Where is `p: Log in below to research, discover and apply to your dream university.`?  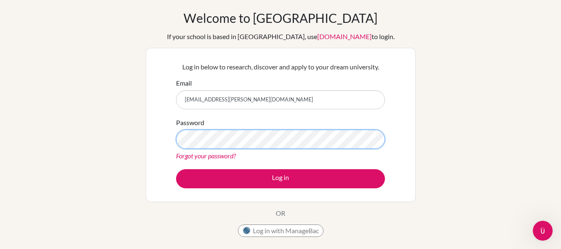 p: Log in below to research, discover and apply to your dream university. is located at coordinates (280, 67).